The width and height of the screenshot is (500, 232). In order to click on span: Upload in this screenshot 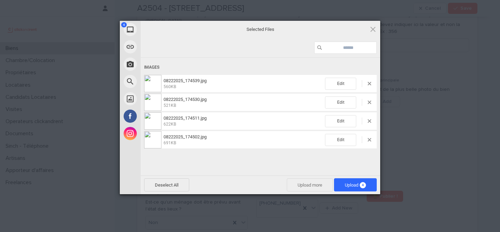, I will do `click(355, 185)`.